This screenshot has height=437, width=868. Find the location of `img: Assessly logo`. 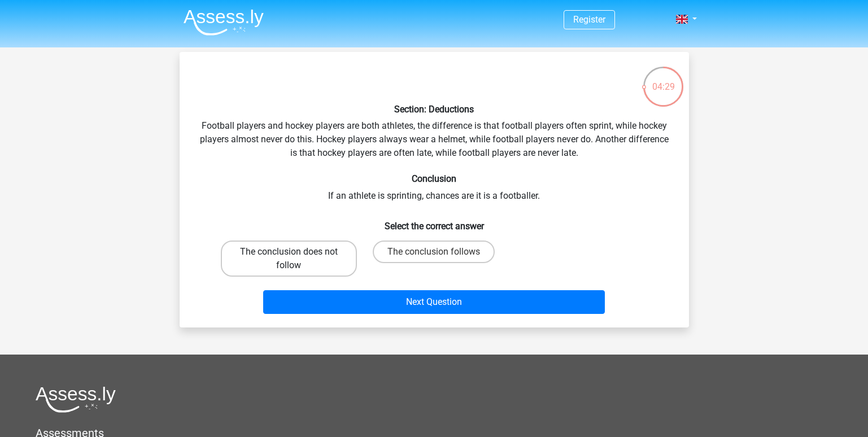

img: Assessly logo is located at coordinates (76, 399).